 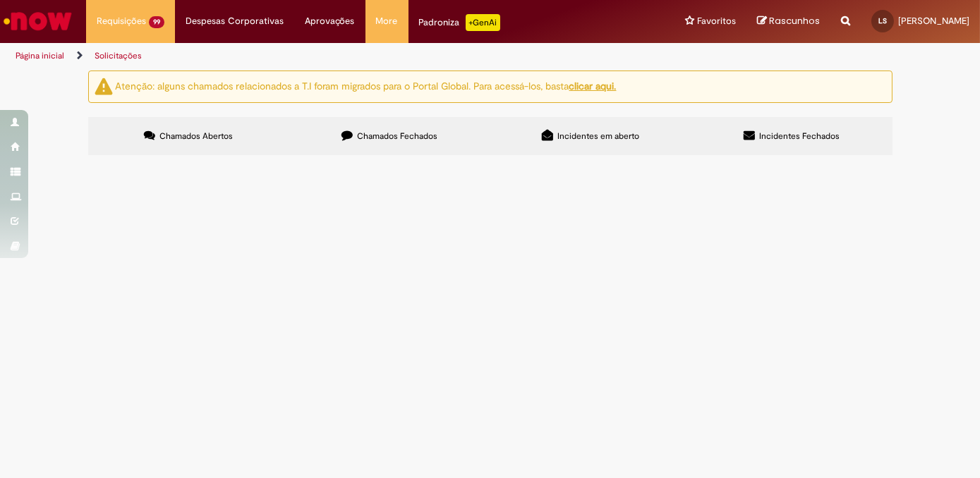 What do you see at coordinates (330, 21) in the screenshot?
I see `span: Aprovações` at bounding box center [330, 21].